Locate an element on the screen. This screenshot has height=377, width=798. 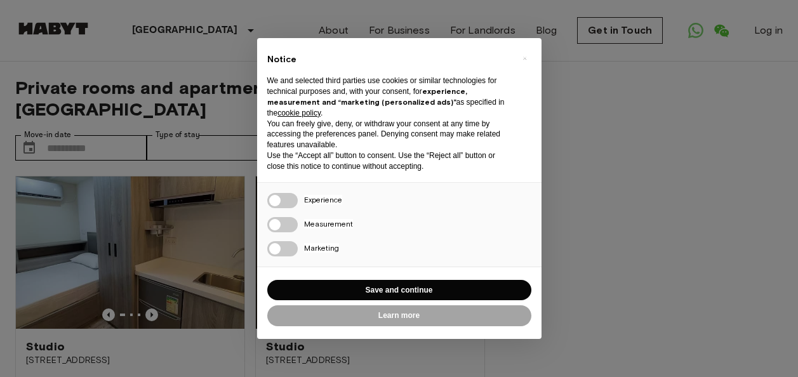
a: cookie policy is located at coordinates (299, 113).